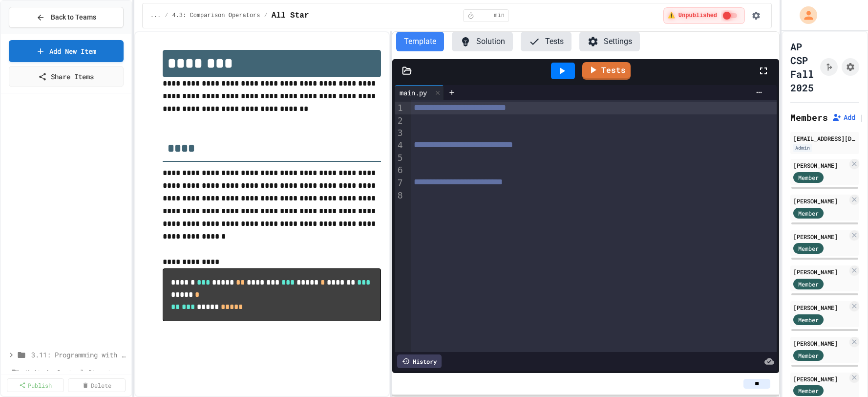 Image resolution: width=868 pixels, height=397 pixels. I want to click on div: 2, so click(399, 120).